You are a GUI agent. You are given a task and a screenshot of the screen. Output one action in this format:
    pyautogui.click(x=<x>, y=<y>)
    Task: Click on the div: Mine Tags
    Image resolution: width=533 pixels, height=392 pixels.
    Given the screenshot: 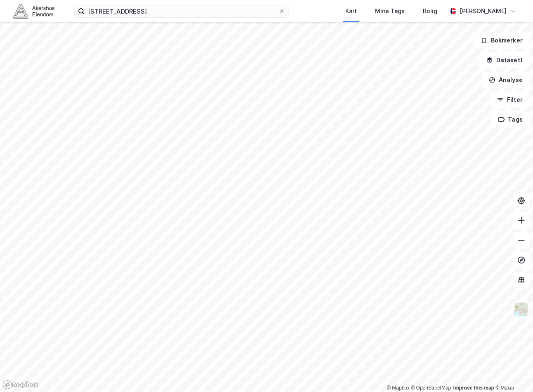 What is the action you would take?
    pyautogui.click(x=390, y=11)
    